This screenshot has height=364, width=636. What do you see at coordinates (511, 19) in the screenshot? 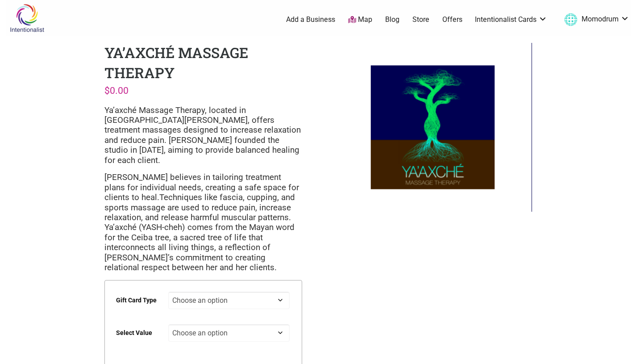
I see `li: Intentionalist Cards` at bounding box center [511, 19].